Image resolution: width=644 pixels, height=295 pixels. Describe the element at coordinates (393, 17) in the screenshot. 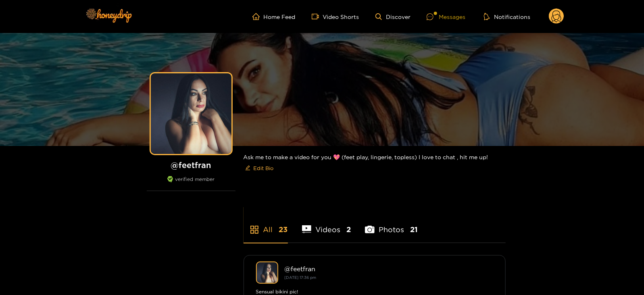

I see `a: Discover` at that location.